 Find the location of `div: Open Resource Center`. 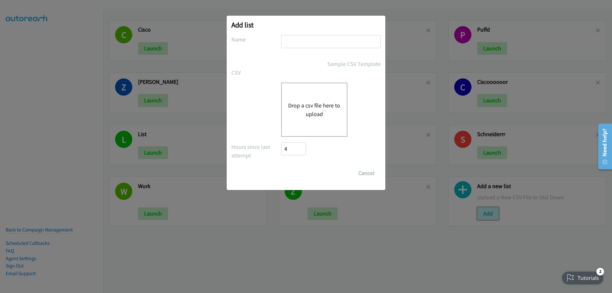

div: Open Resource Center is located at coordinates (11, 25).